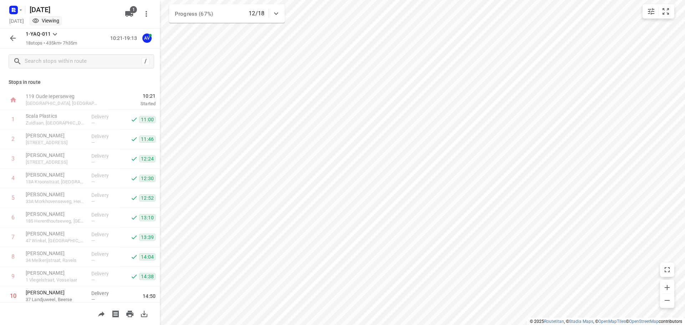 The height and width of the screenshot is (325, 685). I want to click on span: 11:00, so click(147, 120).